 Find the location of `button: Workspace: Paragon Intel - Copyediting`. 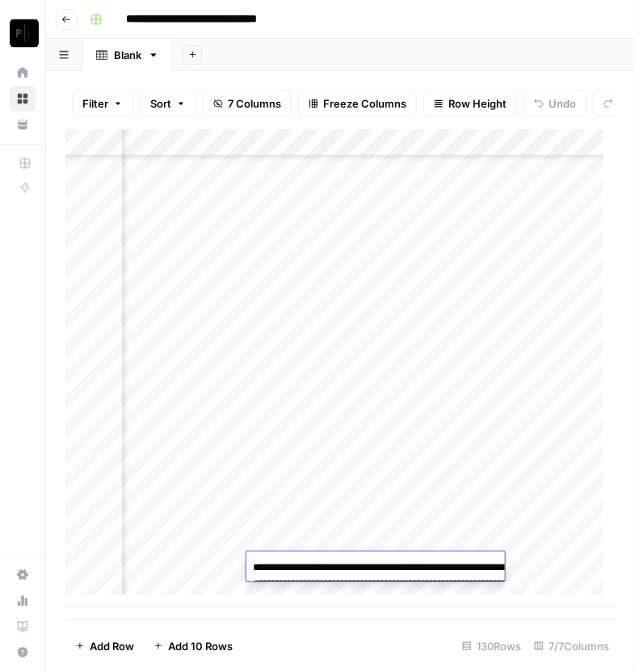

button: Workspace: Paragon Intel - Copyediting is located at coordinates (23, 33).